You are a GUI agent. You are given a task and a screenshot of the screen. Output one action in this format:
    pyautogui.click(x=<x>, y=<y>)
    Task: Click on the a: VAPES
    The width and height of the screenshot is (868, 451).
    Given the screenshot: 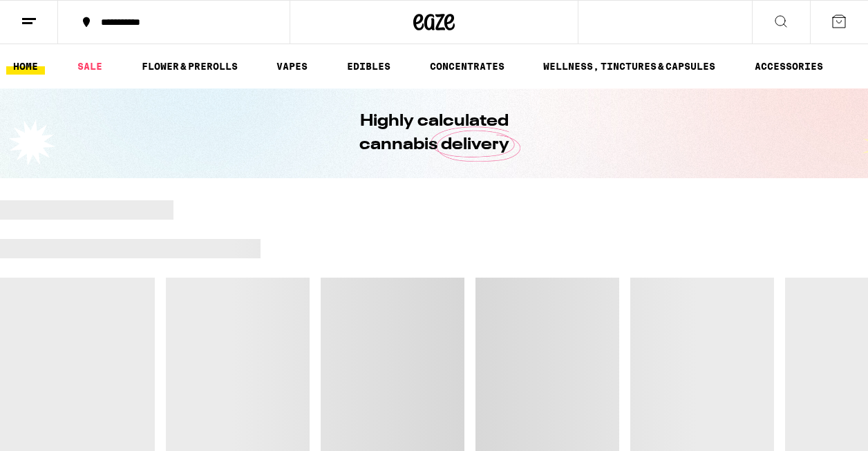 What is the action you would take?
    pyautogui.click(x=292, y=66)
    